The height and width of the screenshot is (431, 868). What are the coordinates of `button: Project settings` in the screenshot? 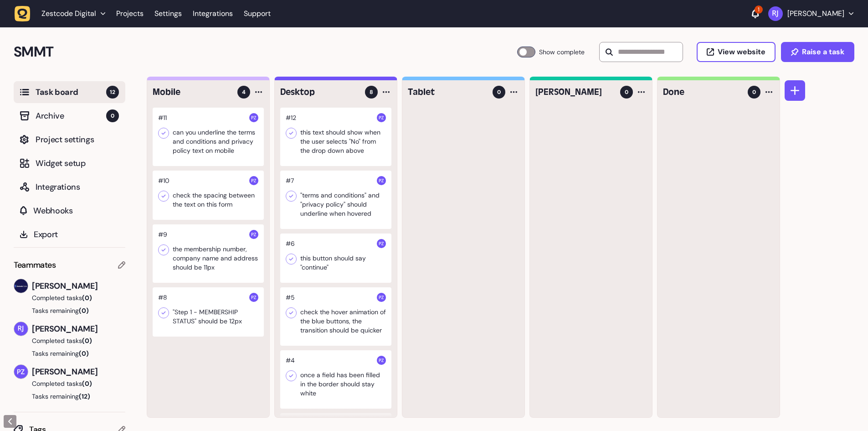 It's located at (69, 139).